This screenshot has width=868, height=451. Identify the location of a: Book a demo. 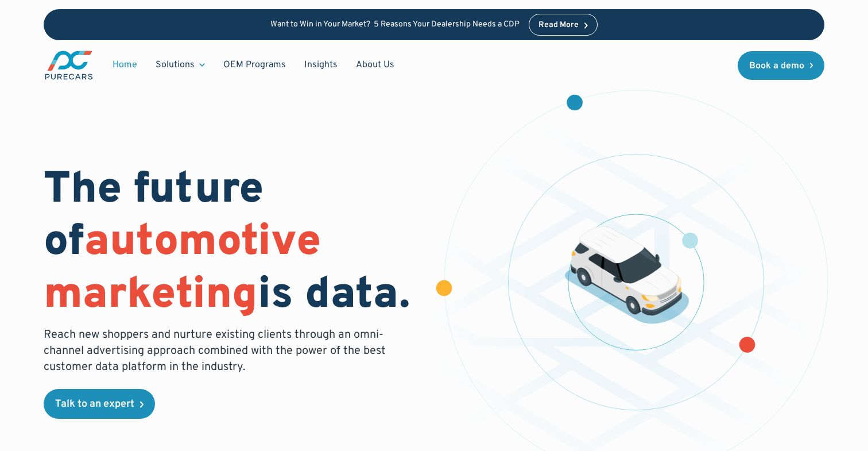
(781, 65).